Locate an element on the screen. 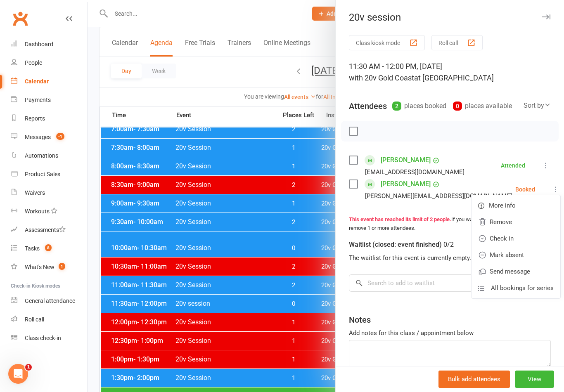 Image resolution: width=564 pixels, height=392 pixels. button: Class kiosk mode is located at coordinates (387, 42).